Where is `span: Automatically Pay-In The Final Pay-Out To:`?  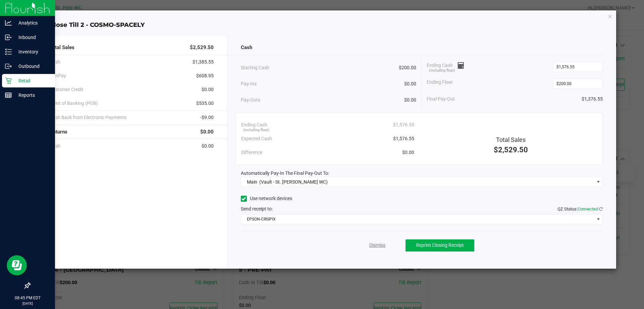 span: Automatically Pay-In The Final Pay-Out To: is located at coordinates (285, 173).